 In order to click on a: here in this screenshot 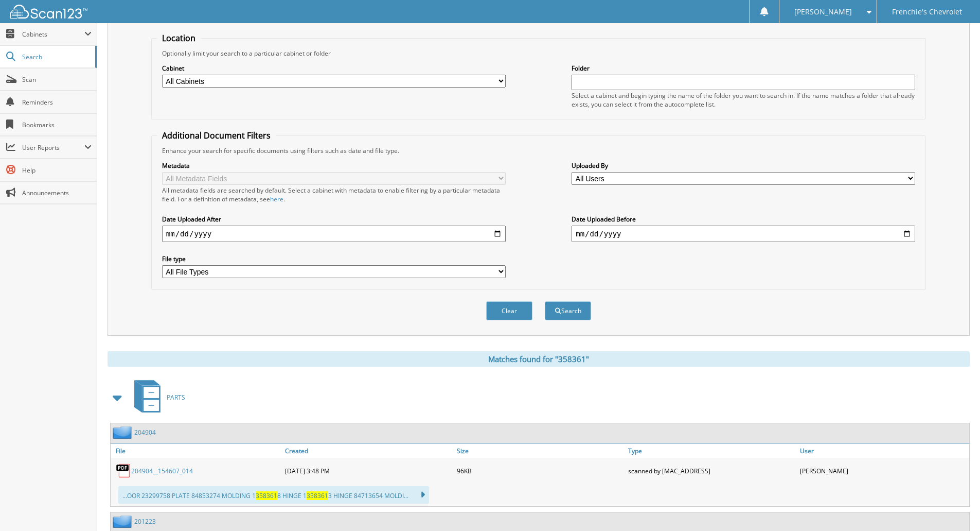, I will do `click(277, 199)`.